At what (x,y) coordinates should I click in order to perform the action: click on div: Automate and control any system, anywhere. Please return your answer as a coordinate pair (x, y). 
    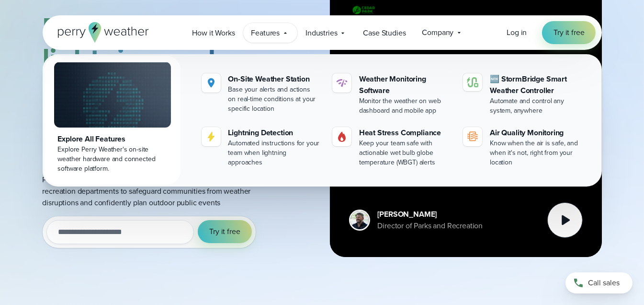
    Looking at the image, I should click on (536, 106).